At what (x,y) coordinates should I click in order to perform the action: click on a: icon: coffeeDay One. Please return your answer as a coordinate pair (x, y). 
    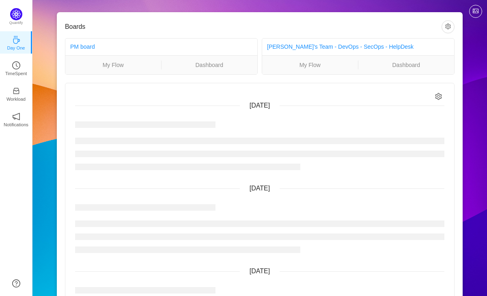
    Looking at the image, I should click on (16, 42).